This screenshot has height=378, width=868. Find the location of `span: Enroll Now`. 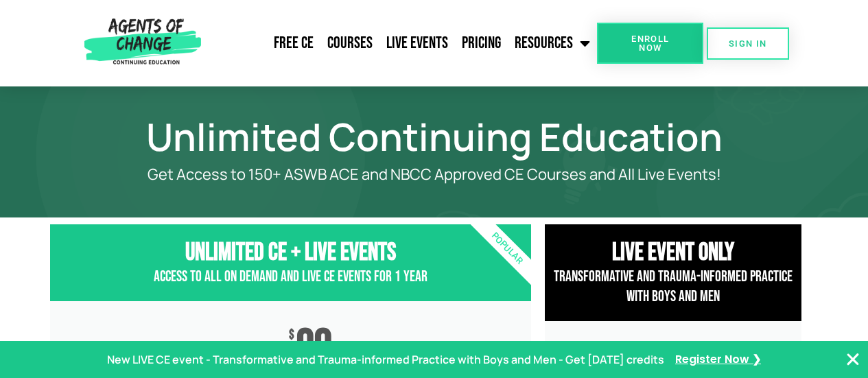

span: Enroll Now is located at coordinates (650, 44).